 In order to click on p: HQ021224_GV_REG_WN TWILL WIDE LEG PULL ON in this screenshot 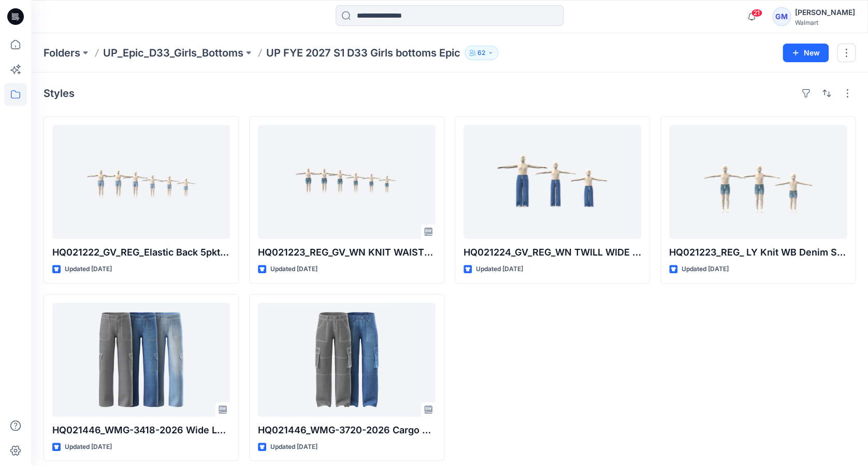, I will do `click(552, 253)`.